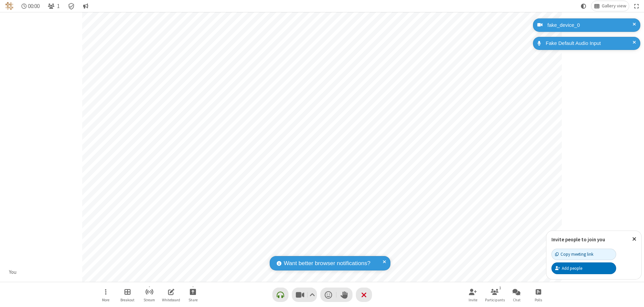 This screenshot has height=307, width=644. What do you see at coordinates (473, 295) in the screenshot?
I see `button: Invite participants (⌘+Shift+I)` at bounding box center [473, 295].